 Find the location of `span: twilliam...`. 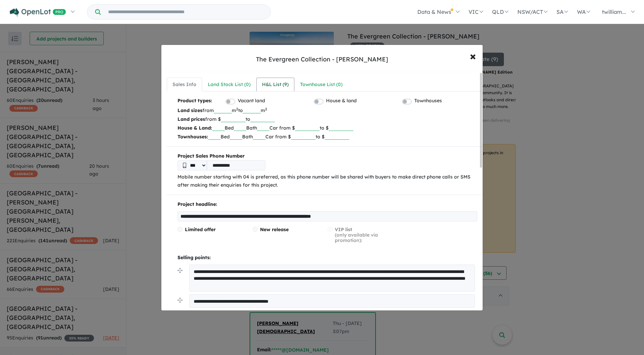

span: twilliam... is located at coordinates (614, 12).